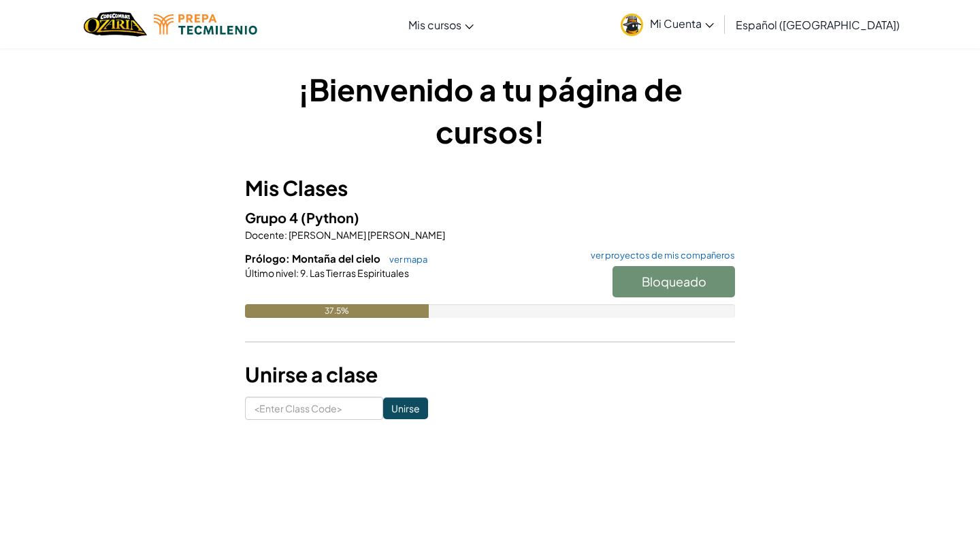 The image size is (980, 558). I want to click on a: ver mapa, so click(405, 259).